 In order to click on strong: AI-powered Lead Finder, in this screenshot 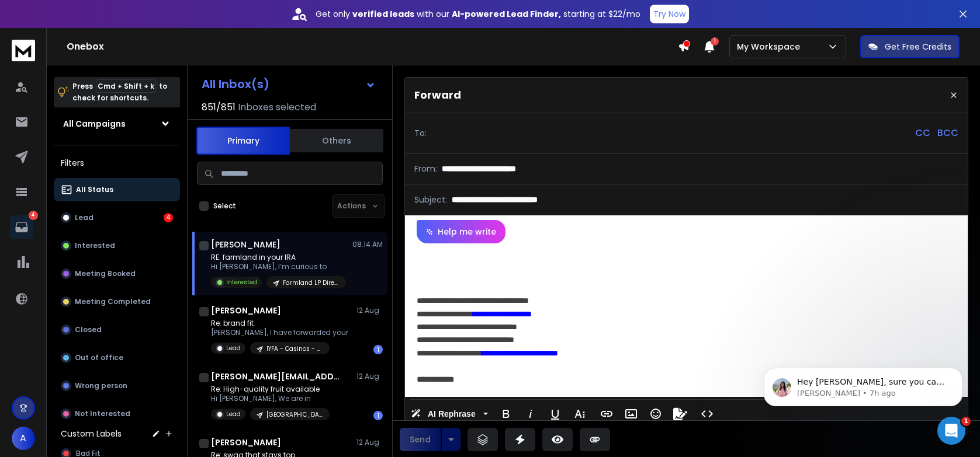, I will do `click(506, 14)`.